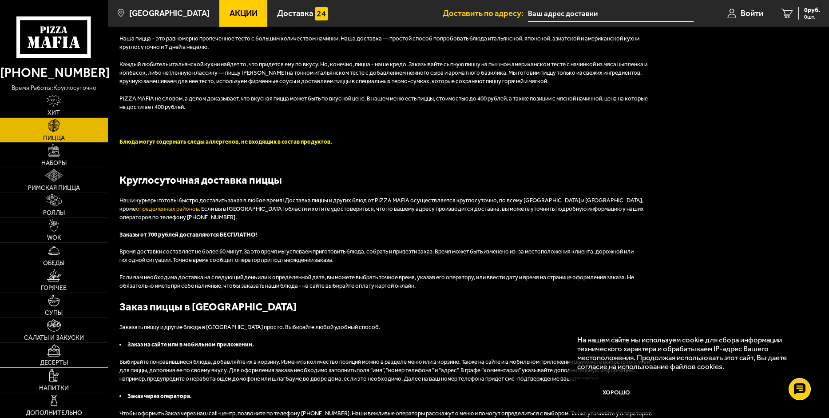 This screenshot has height=418, width=829. What do you see at coordinates (295, 13) in the screenshot?
I see `span: Доставка` at bounding box center [295, 13].